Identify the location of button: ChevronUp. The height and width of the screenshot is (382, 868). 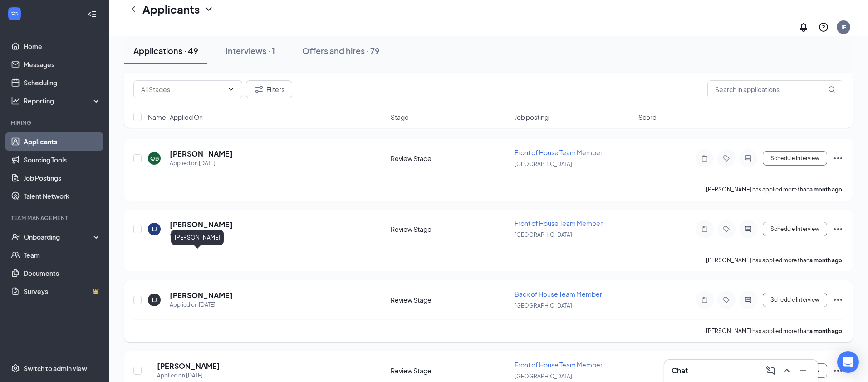
(787, 371).